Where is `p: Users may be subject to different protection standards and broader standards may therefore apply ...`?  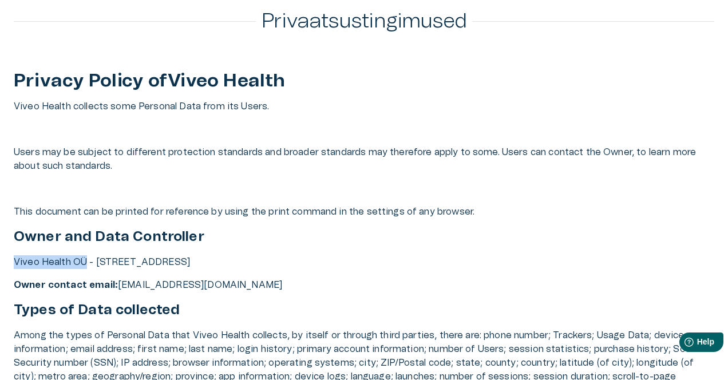
p: Users may be subject to different protection standards and broader standards may therefore apply ... is located at coordinates (364, 159).